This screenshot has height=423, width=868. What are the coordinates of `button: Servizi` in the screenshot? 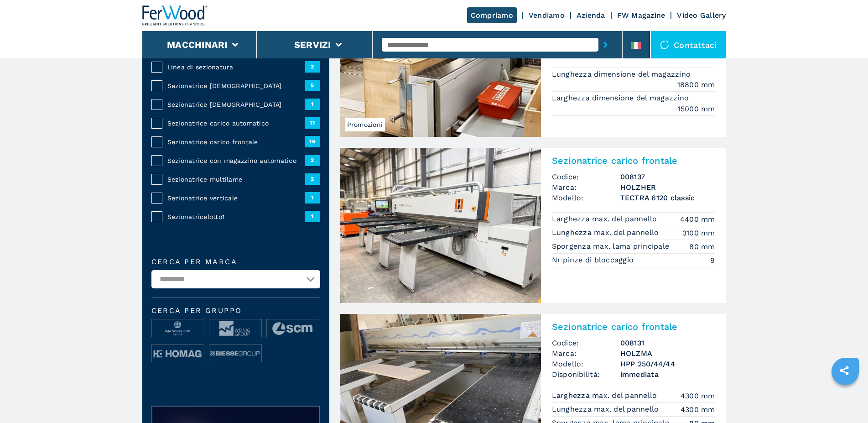 It's located at (313, 45).